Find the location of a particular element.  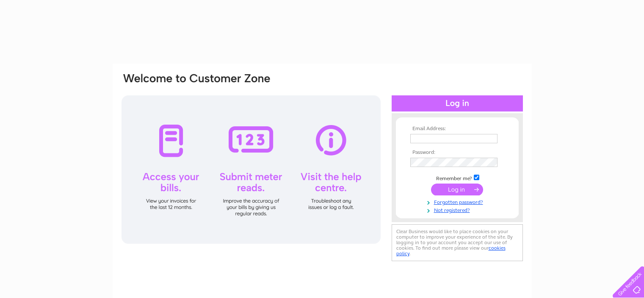

div: Clear Business would like to place cookies on your computer to improve your experience of the sit... is located at coordinates (457, 242).